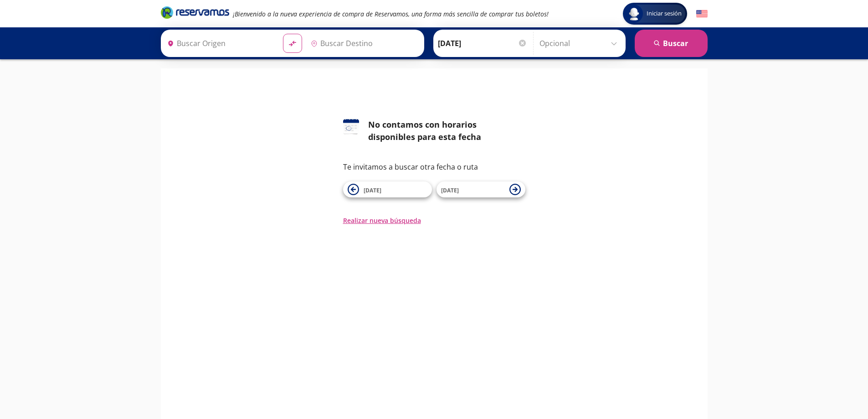  Describe the element at coordinates (664, 14) in the screenshot. I see `span: Iniciar sesión` at that location.